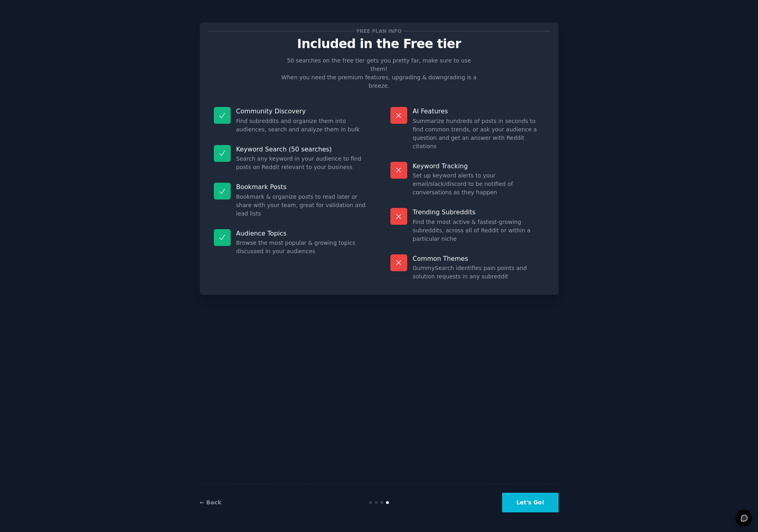 The image size is (758, 532). Describe the element at coordinates (479, 272) in the screenshot. I see `dd: GummySearch identifies pain points and solution requests in any subreddit` at that location.